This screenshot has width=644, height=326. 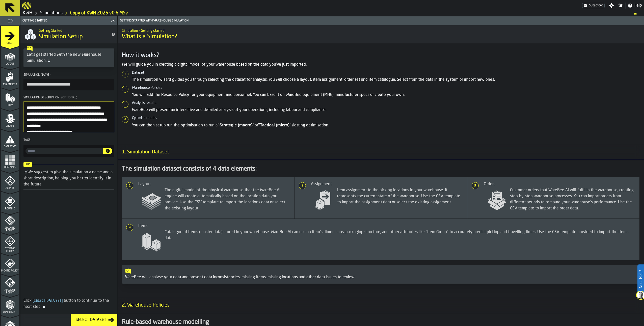 What do you see at coordinates (386, 73) in the screenshot?
I see `h6: Dataset` at bounding box center [386, 73].